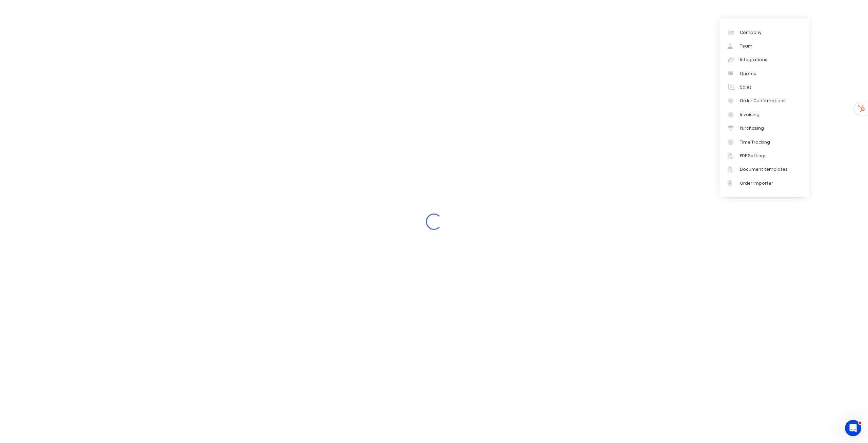  What do you see at coordinates (752, 129) in the screenshot?
I see `div: Purchasing` at bounding box center [752, 129].